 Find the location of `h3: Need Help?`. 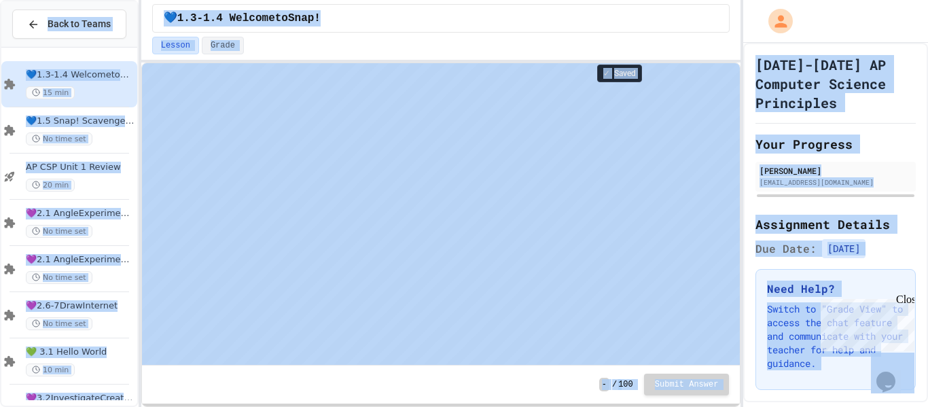

h3: Need Help? is located at coordinates (836, 289).